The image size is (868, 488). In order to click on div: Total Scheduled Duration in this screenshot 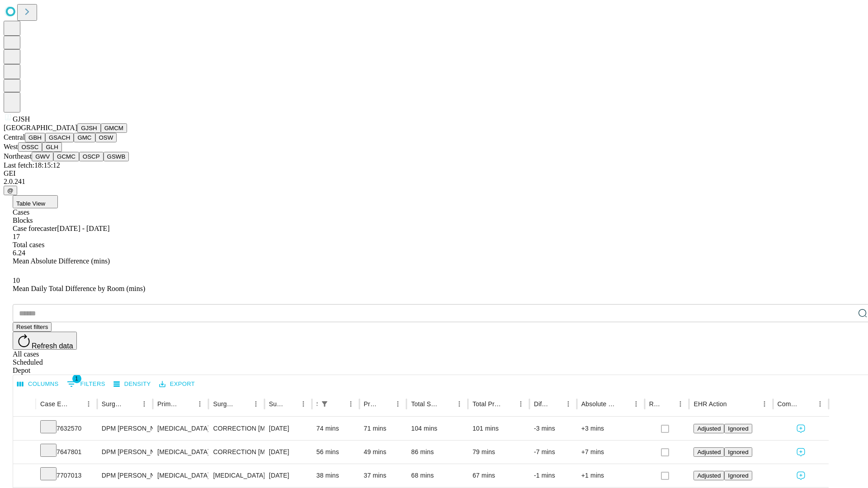, I will do `click(425, 405)`.